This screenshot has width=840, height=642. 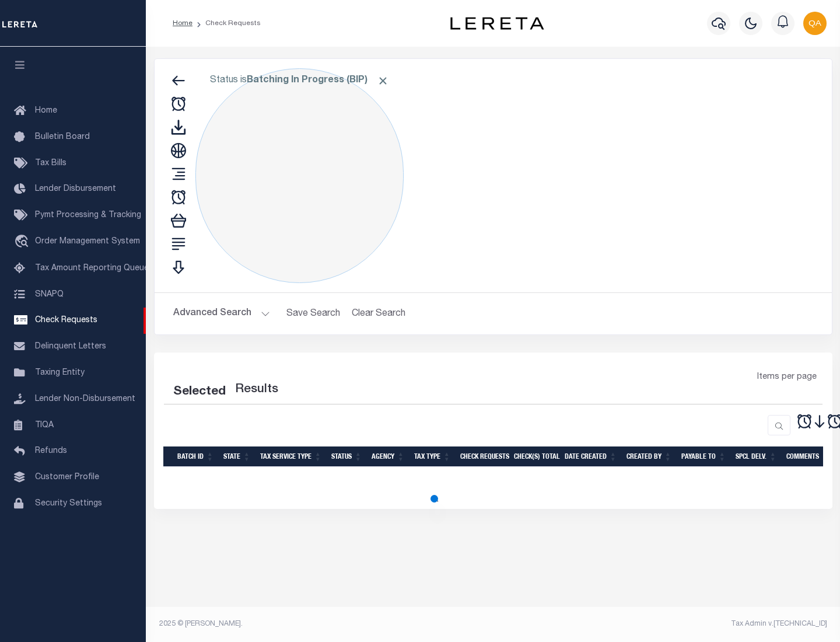 I want to click on a: Home, so click(x=182, y=23).